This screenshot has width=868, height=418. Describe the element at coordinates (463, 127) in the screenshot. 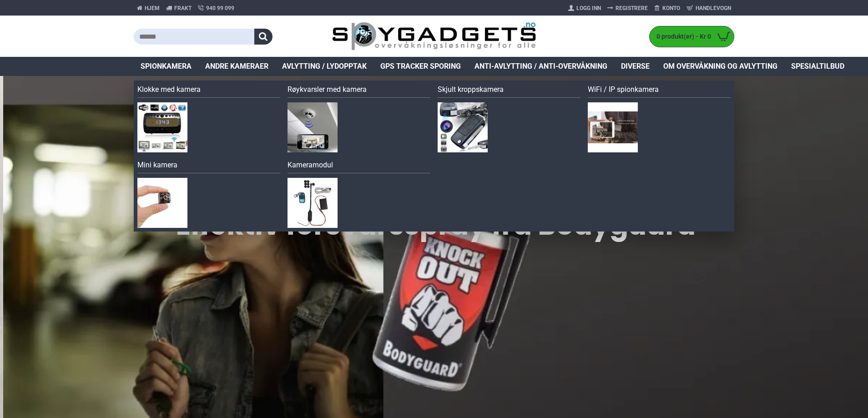

I see `img: Skjult kroppskamera` at that location.